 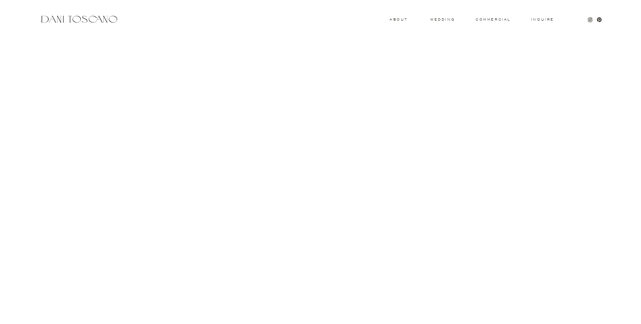 What do you see at coordinates (398, 19) in the screenshot?
I see `a: About` at bounding box center [398, 19].